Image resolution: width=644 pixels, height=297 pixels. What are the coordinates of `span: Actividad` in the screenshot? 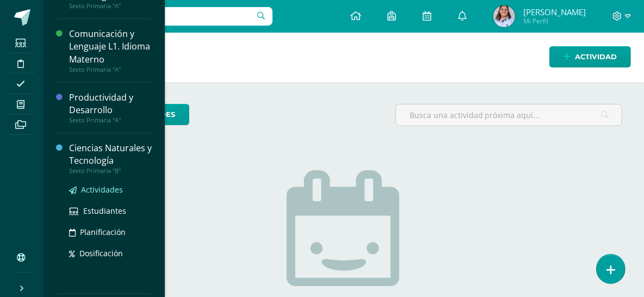 It's located at (595, 57).